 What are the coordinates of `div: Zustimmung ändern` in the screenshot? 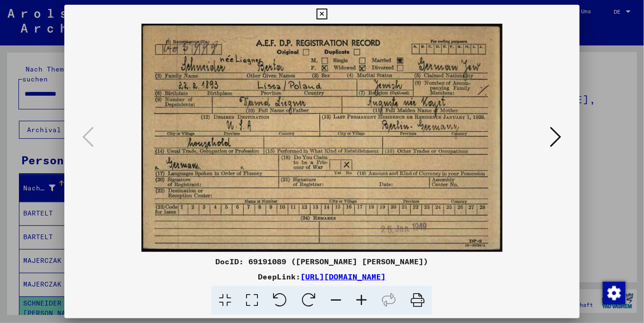 It's located at (613, 292).